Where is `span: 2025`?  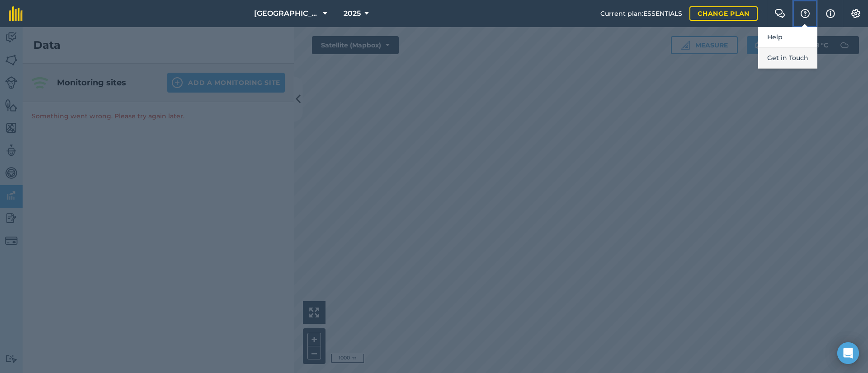
span: 2025 is located at coordinates (352, 14).